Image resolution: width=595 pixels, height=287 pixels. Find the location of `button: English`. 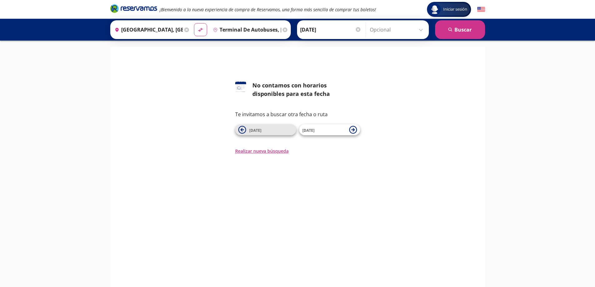

button: English is located at coordinates (481, 9).